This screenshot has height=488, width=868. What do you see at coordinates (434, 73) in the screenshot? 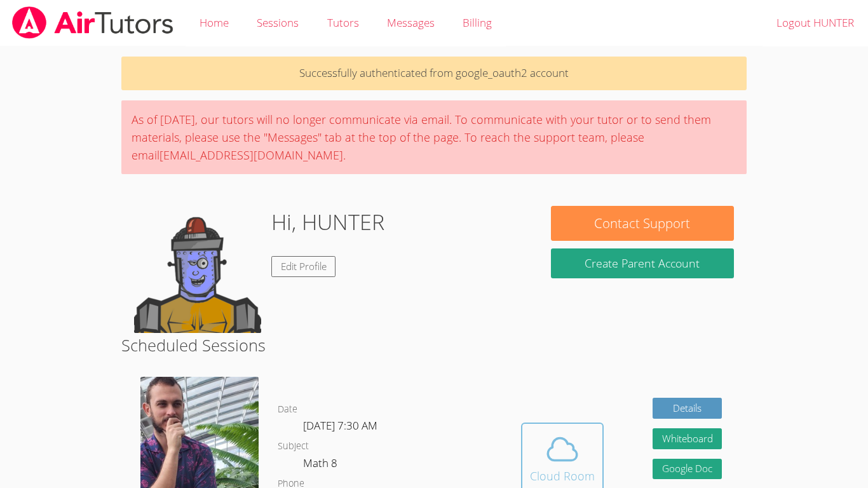
I see `p: Successfully authenticated from google_oauth2 account` at bounding box center [434, 73].